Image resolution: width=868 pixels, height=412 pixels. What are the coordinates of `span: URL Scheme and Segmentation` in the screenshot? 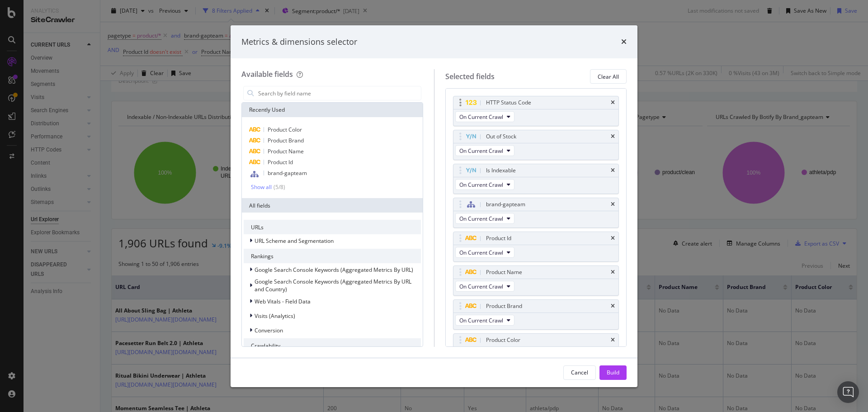 It's located at (294, 240).